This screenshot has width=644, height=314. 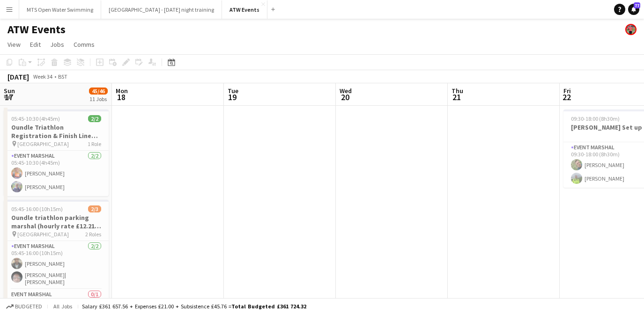 What do you see at coordinates (121, 91) in the screenshot?
I see `span: Mon` at bounding box center [121, 91].